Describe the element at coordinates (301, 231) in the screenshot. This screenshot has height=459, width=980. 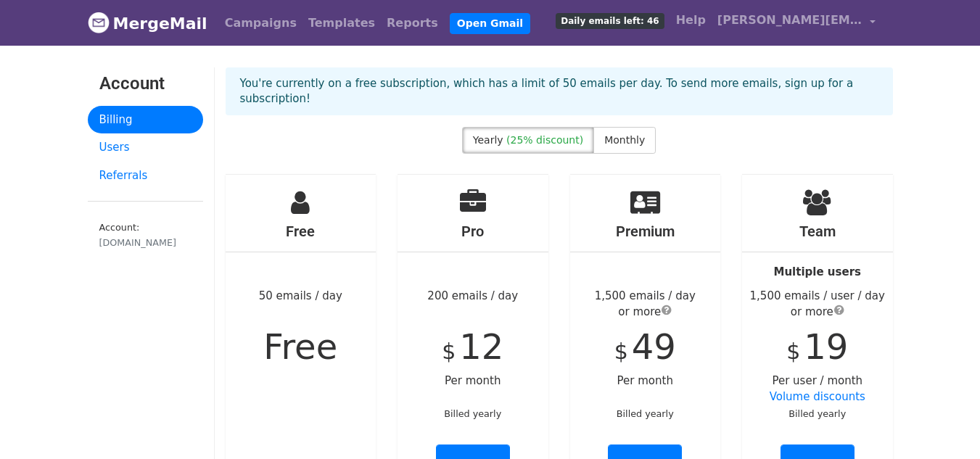
I see `h4: Free` at that location.